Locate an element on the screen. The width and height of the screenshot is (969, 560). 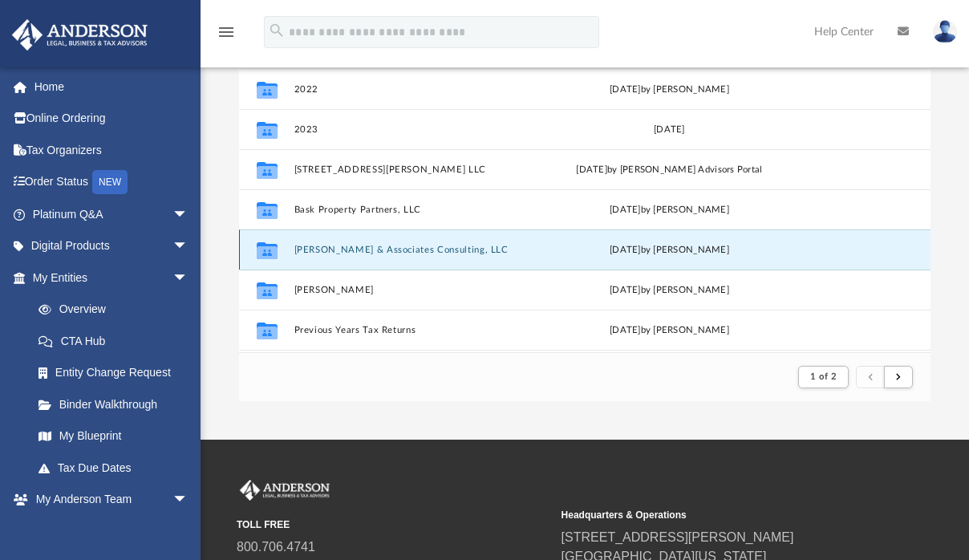
button: Bask Property Partners, LLC is located at coordinates (416, 210).